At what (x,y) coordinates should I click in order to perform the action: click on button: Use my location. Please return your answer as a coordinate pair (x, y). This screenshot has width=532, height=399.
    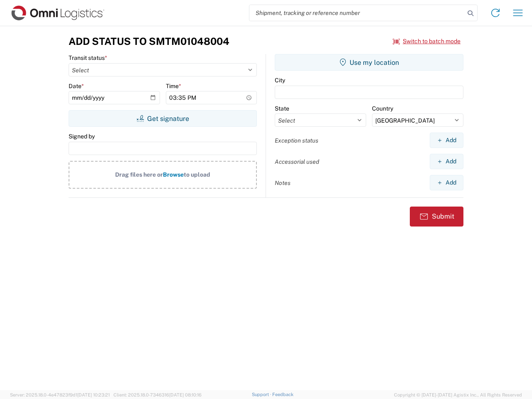
    Looking at the image, I should click on (369, 63).